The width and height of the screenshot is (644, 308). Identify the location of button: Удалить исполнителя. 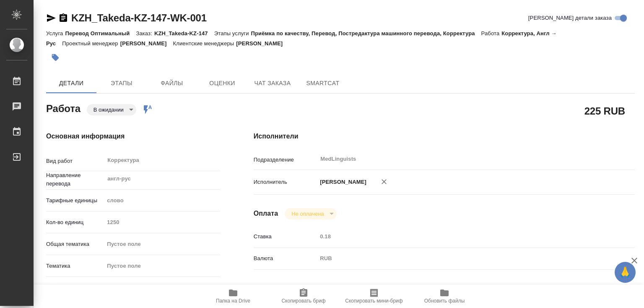
(384, 182).